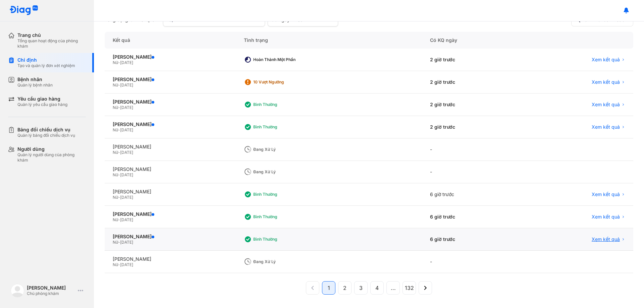 The width and height of the screenshot is (644, 308). What do you see at coordinates (280, 59) in the screenshot?
I see `div: Hoàn thành một phần` at bounding box center [280, 59].